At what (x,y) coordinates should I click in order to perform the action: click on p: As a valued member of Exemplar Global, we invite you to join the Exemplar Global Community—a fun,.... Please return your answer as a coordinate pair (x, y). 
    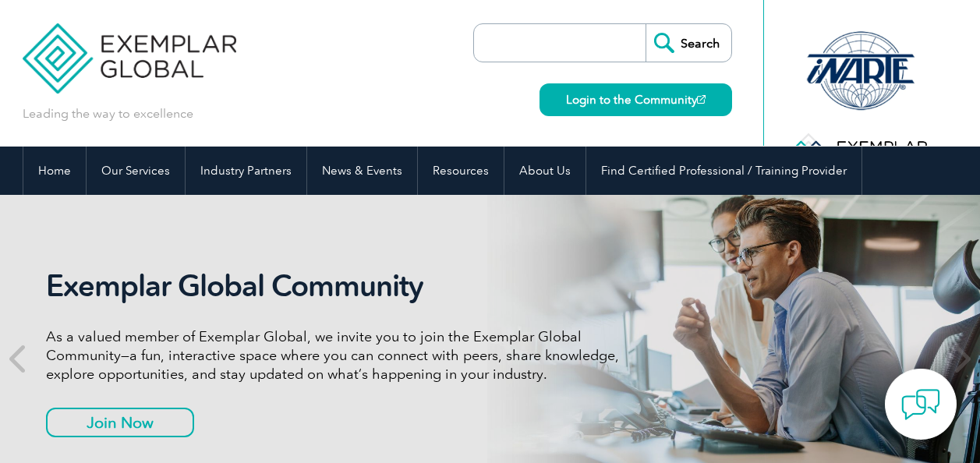
    Looking at the image, I should click on (338, 356).